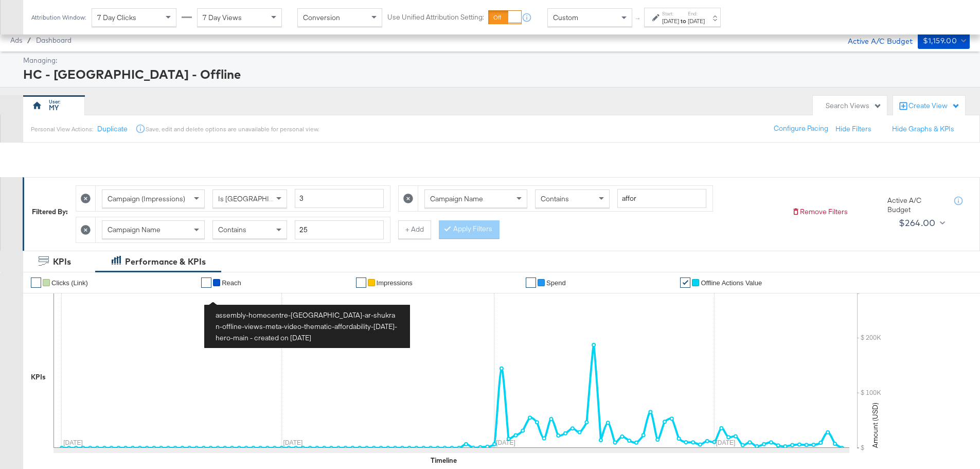 Image resolution: width=980 pixels, height=469 pixels. Describe the element at coordinates (854, 128) in the screenshot. I see `button: Hide Filters` at that location.